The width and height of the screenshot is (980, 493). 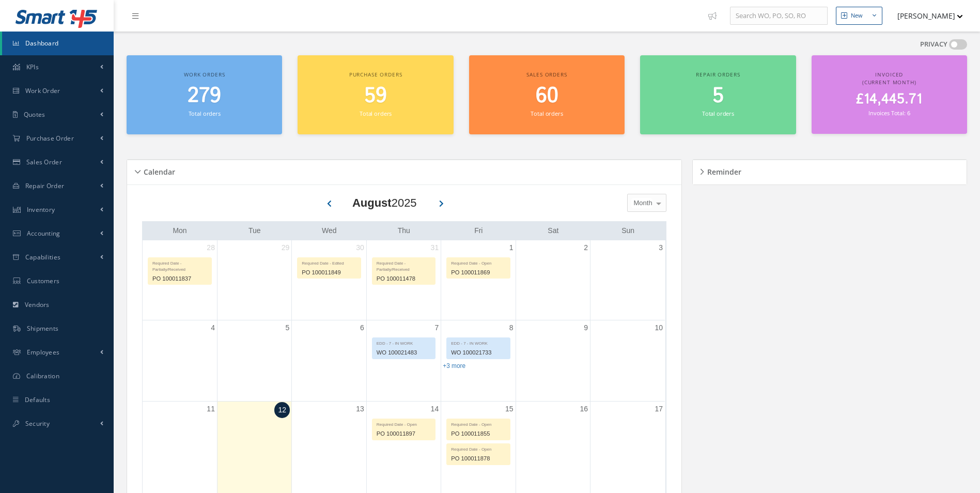 I want to click on a: August 10, 2025, so click(x=659, y=328).